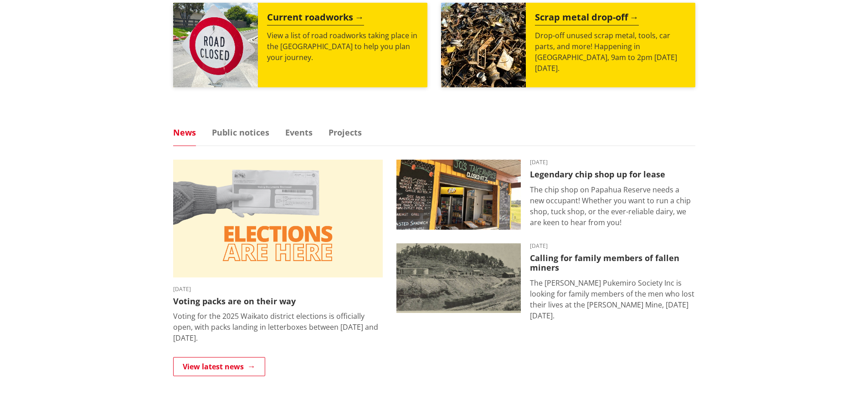 This screenshot has height=418, width=868. Describe the element at coordinates (278, 219) in the screenshot. I see `img: Elections are here` at that location.